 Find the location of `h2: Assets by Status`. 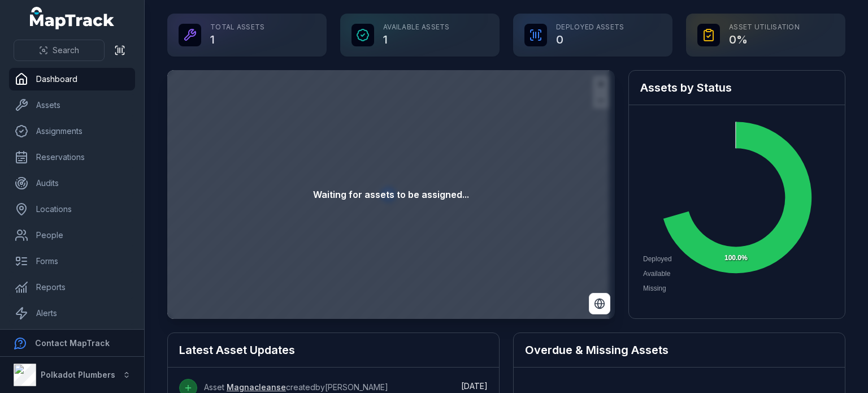

h2: Assets by Status is located at coordinates (737, 87).